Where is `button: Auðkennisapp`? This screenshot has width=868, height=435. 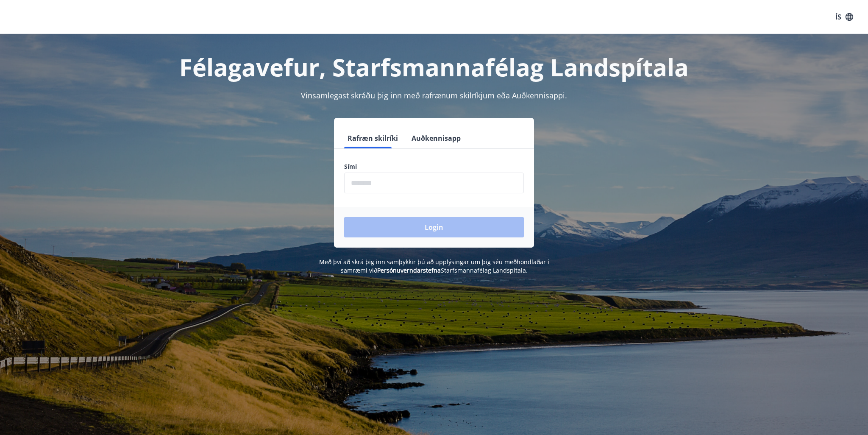 button: Auðkennisapp is located at coordinates (437, 138).